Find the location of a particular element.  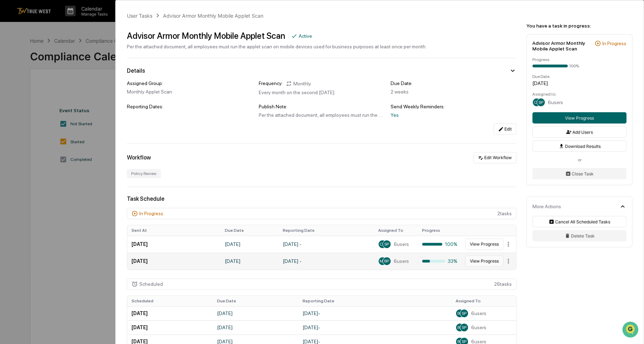

button: See all is located at coordinates (119, 81).